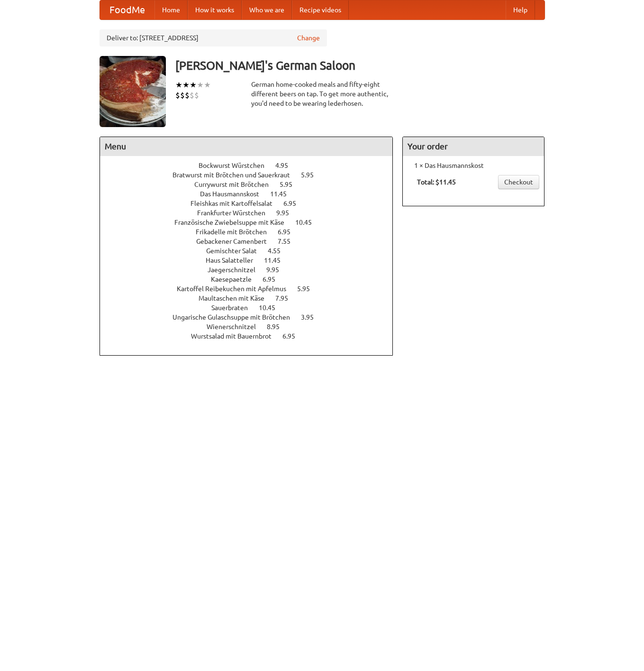  I want to click on span: Haus Salatteller, so click(234, 260).